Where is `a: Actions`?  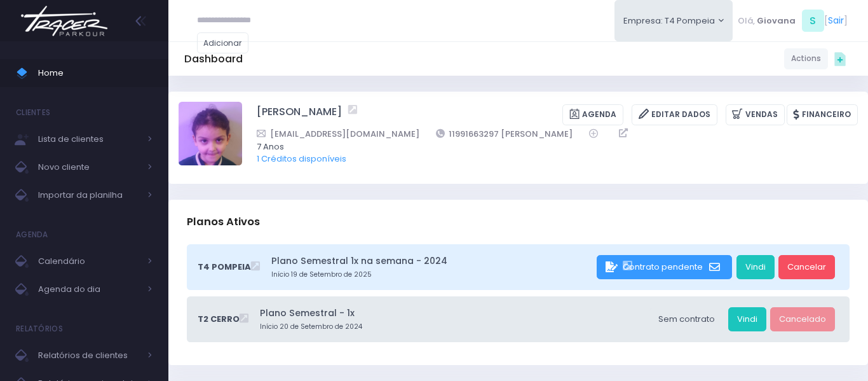 a: Actions is located at coordinates (805, 59).